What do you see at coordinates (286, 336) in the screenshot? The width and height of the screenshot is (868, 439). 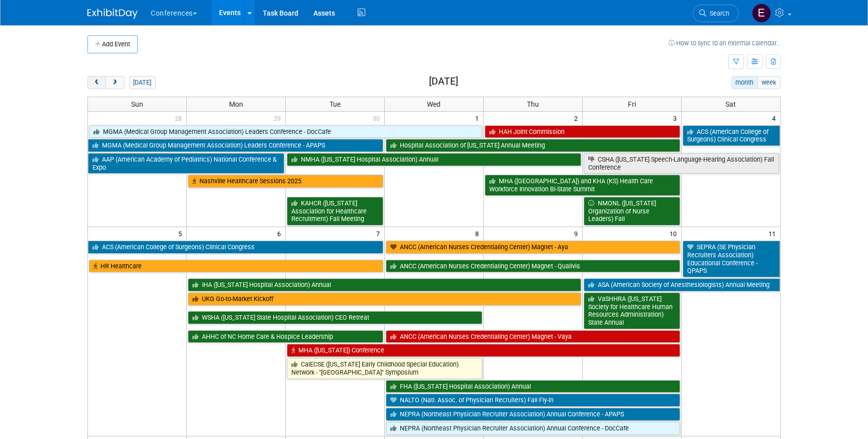 I see `a: AHHC of NC Home Care & Hospice Leadership` at bounding box center [286, 336].